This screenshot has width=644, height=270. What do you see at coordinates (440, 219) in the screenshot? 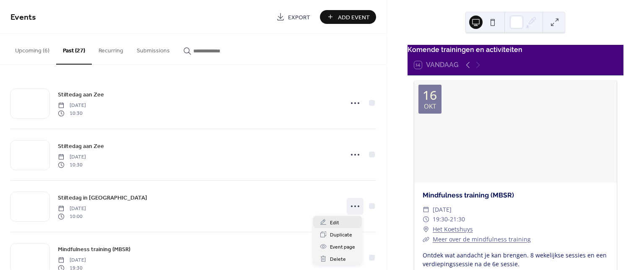
I see `span: 19:30` at bounding box center [440, 219].